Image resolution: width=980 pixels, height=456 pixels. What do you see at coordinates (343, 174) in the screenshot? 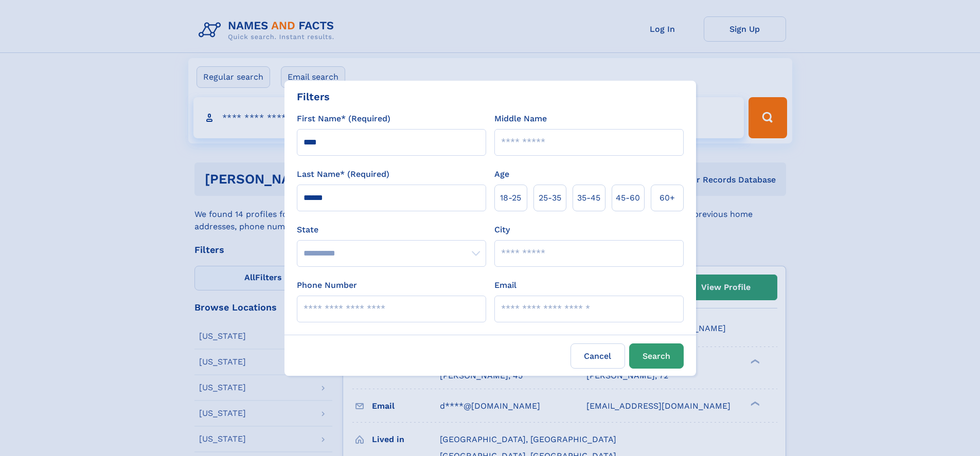
I see `label: Last Name* (Required)` at bounding box center [343, 174].